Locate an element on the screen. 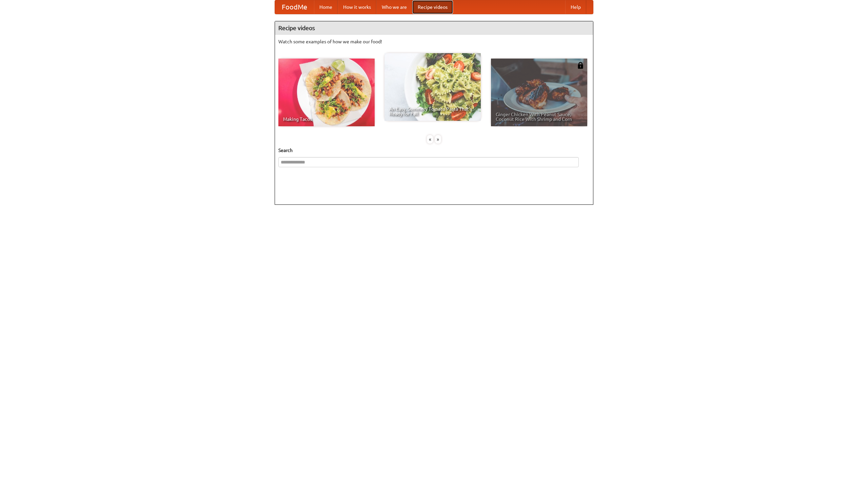 This screenshot has width=868, height=479. h5: Search is located at coordinates (434, 150).